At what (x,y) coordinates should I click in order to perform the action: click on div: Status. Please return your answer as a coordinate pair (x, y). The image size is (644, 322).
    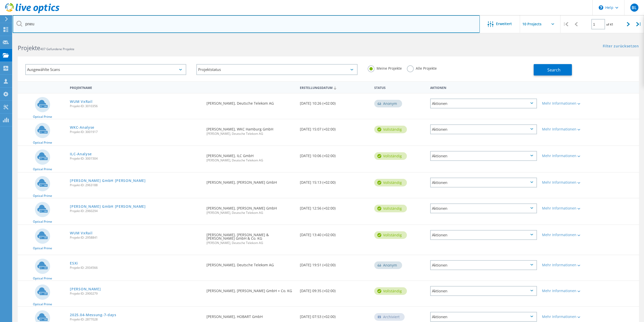
    Looking at the image, I should click on (400, 87).